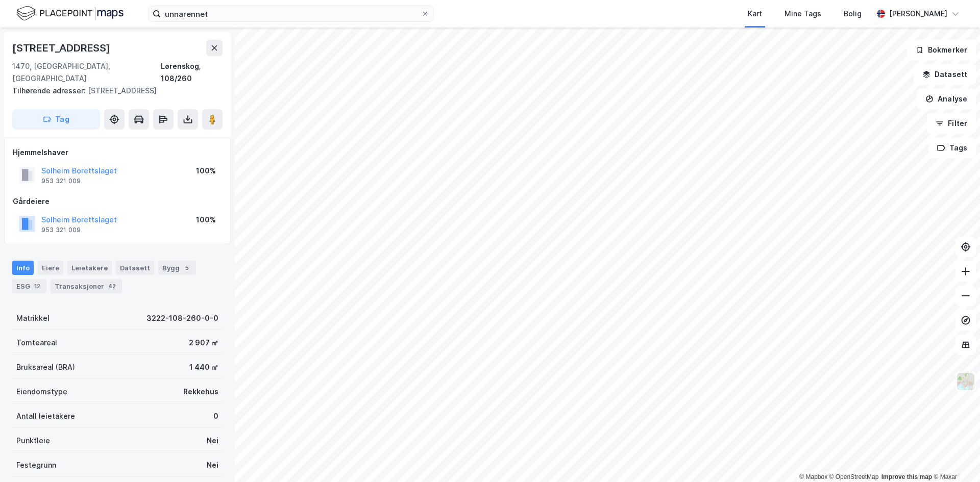 The image size is (980, 482). What do you see at coordinates (50, 91) in the screenshot?
I see `span: Tilhørende adresser:` at bounding box center [50, 91].